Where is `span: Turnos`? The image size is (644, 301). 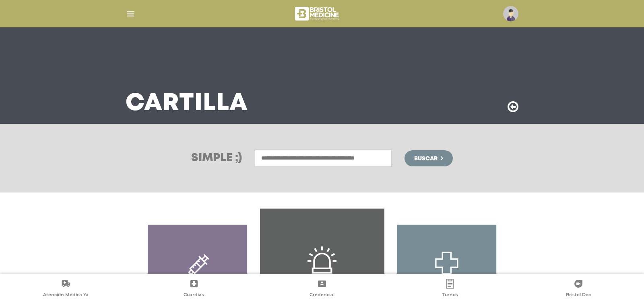
span: Turnos is located at coordinates (450, 296).